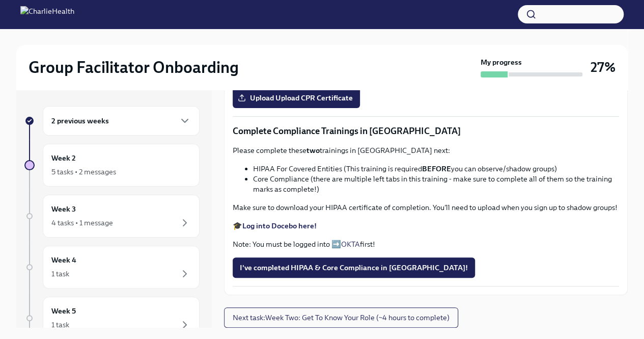 This screenshot has height=339, width=644. Describe the element at coordinates (426, 207) in the screenshot. I see `p: Make sure to download your HIPAA certificate of completion. You'll need to upload when you sign u...` at that location.